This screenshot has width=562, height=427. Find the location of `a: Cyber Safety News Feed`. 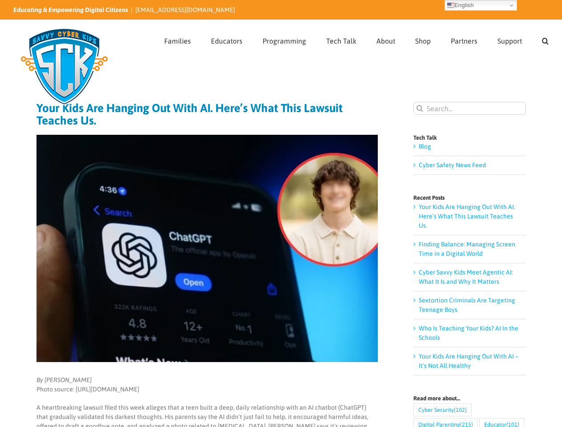

a: Cyber Safety News Feed is located at coordinates (452, 165).